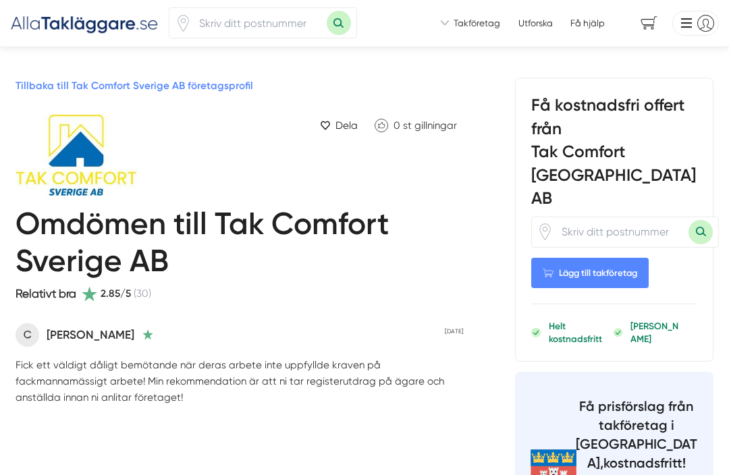 The height and width of the screenshot is (475, 729). What do you see at coordinates (46, 294) in the screenshot?
I see `span: Relativt bra` at bounding box center [46, 294].